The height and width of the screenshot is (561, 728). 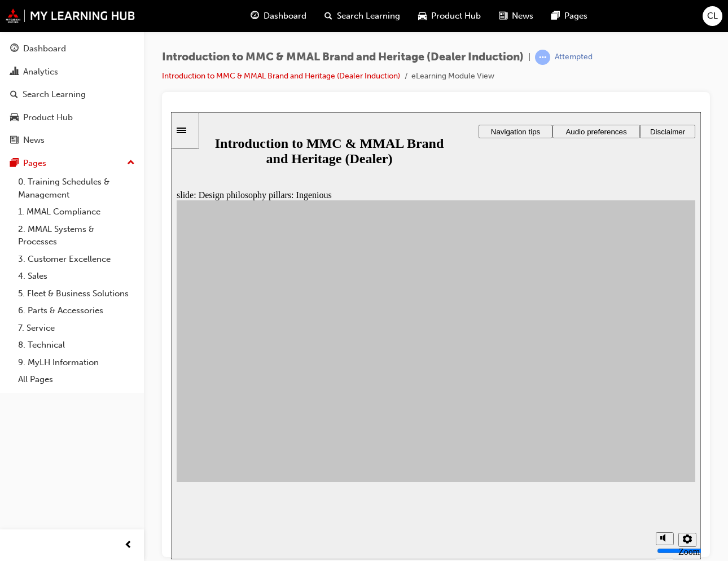 What do you see at coordinates (131, 163) in the screenshot?
I see `span: up-icon` at bounding box center [131, 163].